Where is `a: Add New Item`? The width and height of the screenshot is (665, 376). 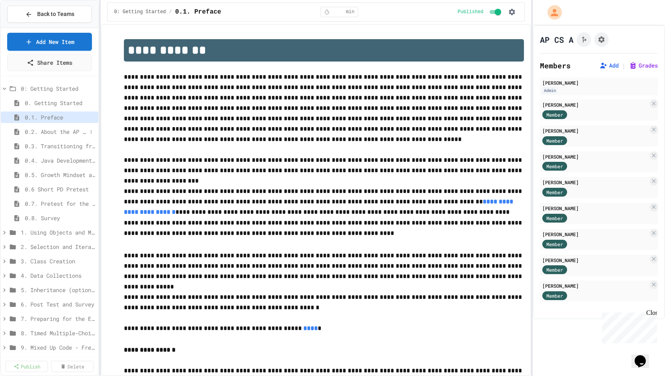 a: Add New Item is located at coordinates (50, 42).